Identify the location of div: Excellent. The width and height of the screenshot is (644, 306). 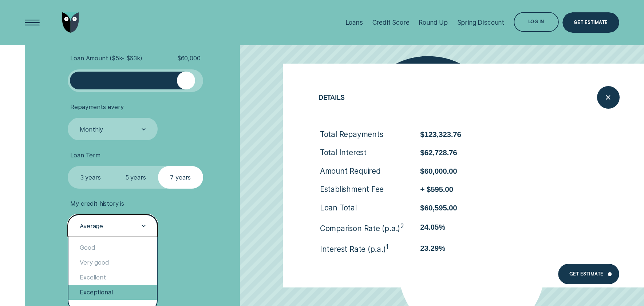
(112, 277).